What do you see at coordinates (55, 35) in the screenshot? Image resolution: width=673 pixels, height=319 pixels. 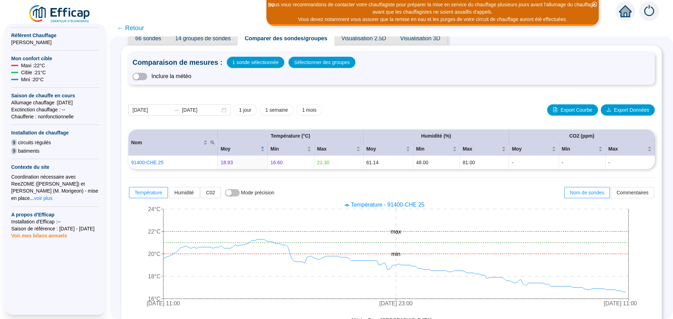 I see `span: Référent Chauffage` at bounding box center [55, 35].